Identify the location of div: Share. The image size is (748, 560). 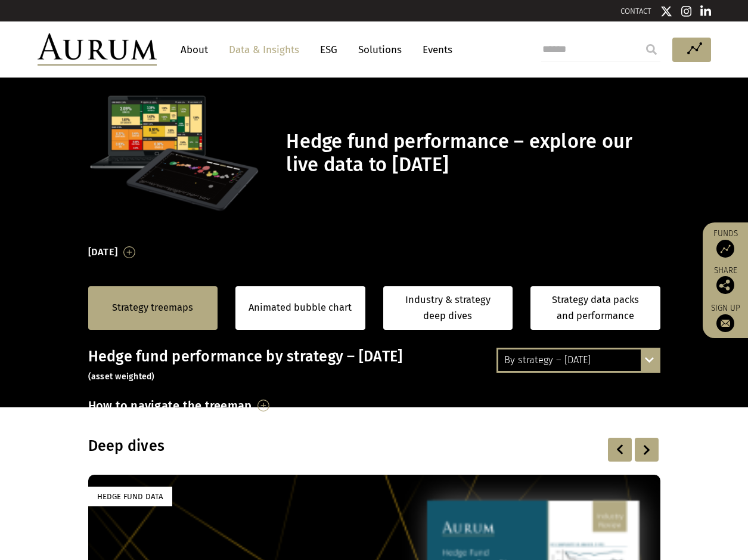
(725, 280).